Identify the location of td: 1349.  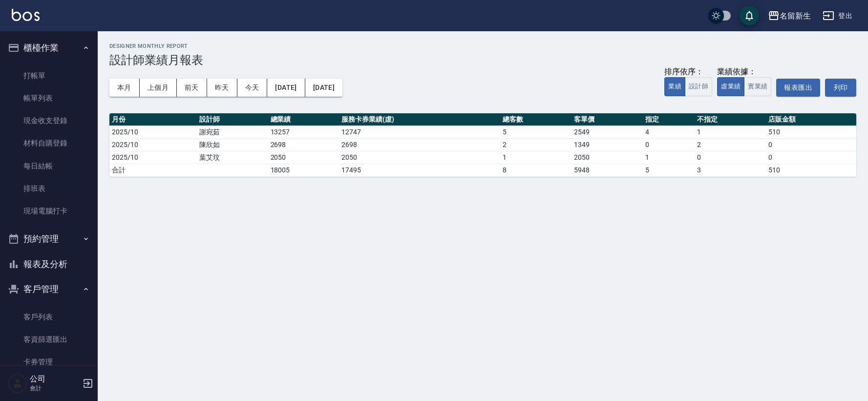
(607, 145).